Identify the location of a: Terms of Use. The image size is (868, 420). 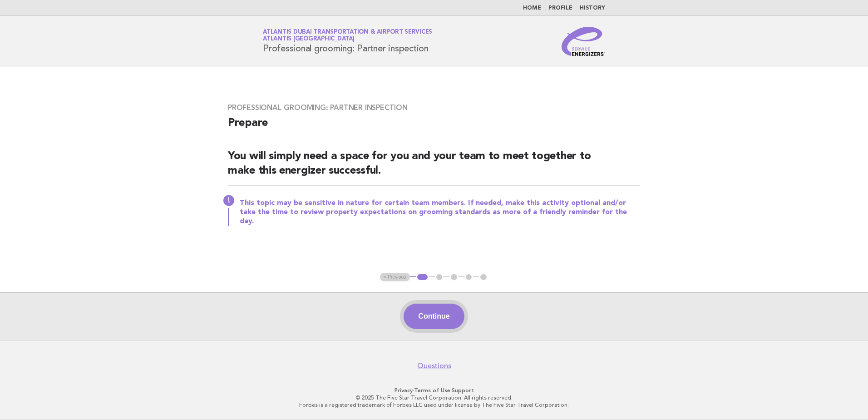
(432, 390).